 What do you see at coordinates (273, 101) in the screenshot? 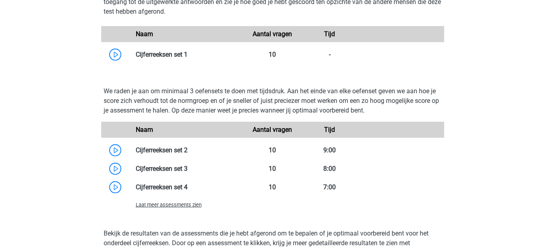
I see `p: We raden je aan om minimaal 3 oefensets te doen met tijdsdruk. Aan het einde van elke oefenset ge...` at bounding box center [273, 101].